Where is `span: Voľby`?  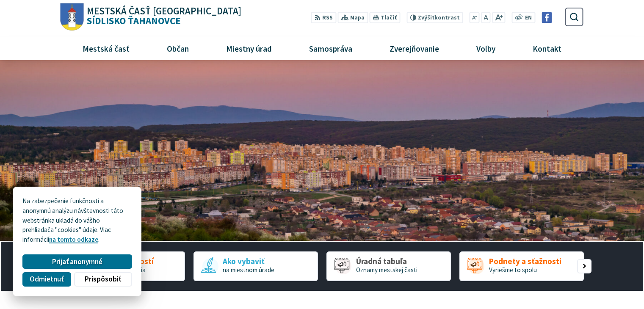 span: Voľby is located at coordinates (486, 48).